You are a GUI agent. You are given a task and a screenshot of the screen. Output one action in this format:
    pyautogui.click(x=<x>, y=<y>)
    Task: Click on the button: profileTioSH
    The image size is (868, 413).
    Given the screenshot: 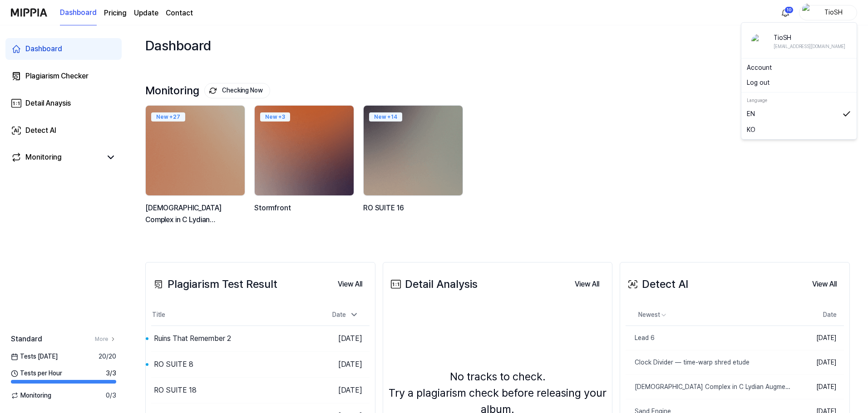 What is the action you would take?
    pyautogui.click(x=828, y=13)
    